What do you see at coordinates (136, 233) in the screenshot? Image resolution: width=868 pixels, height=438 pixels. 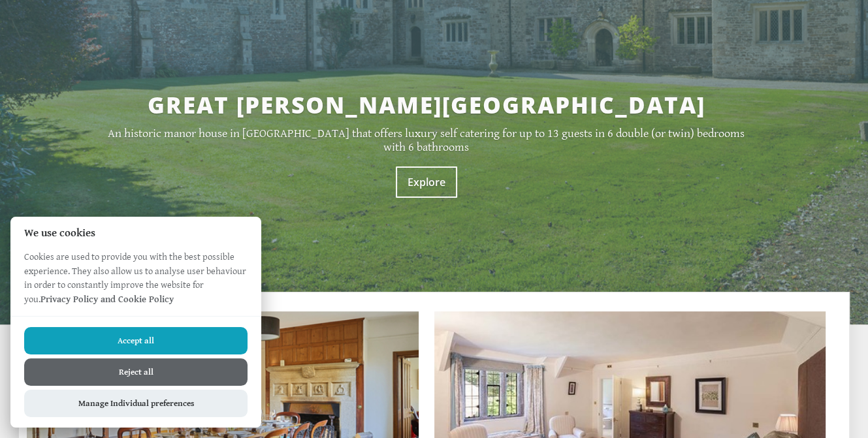 I see `h2: We use cookies` at bounding box center [136, 233].